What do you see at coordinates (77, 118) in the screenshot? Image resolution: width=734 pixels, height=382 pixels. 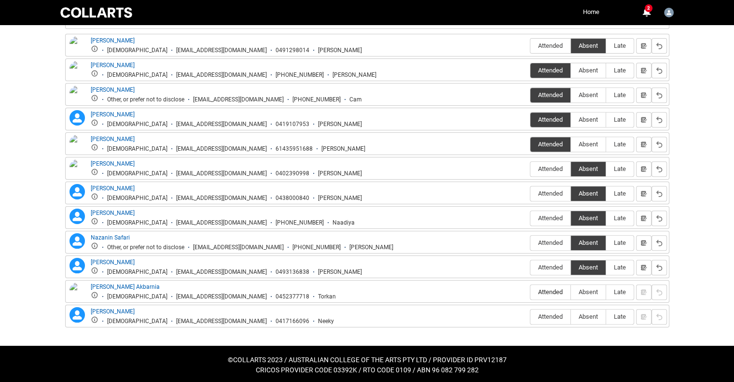 I see `lightning-icon: Emily Burton` at bounding box center [77, 118].